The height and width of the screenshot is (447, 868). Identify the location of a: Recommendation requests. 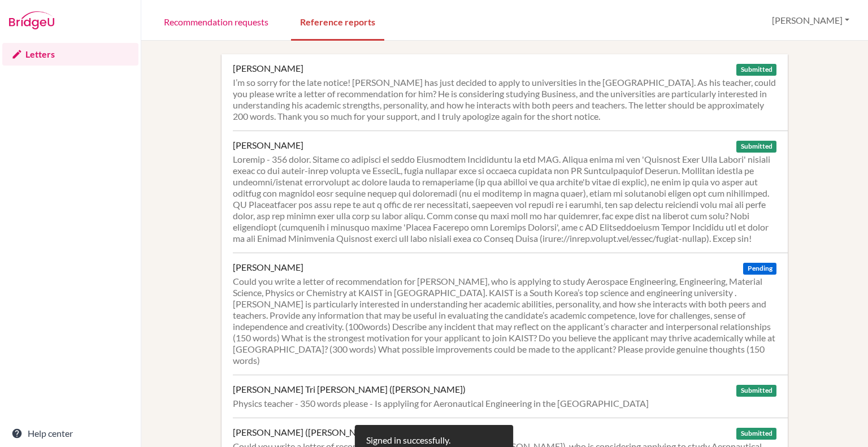
(216, 21).